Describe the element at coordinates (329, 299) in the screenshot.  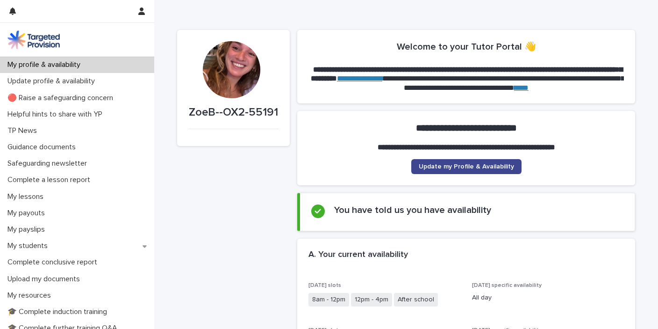
I see `span: 8am - 12pm` at that location.